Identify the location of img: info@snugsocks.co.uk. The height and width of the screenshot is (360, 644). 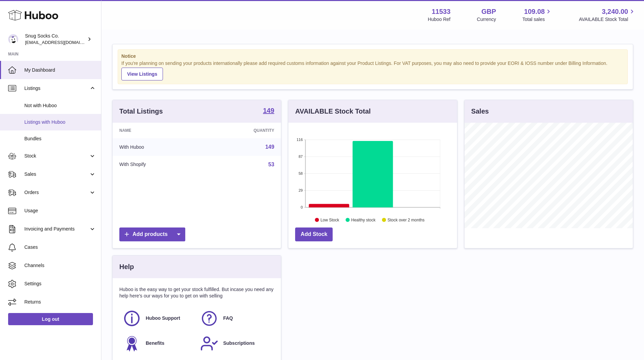
(13, 40).